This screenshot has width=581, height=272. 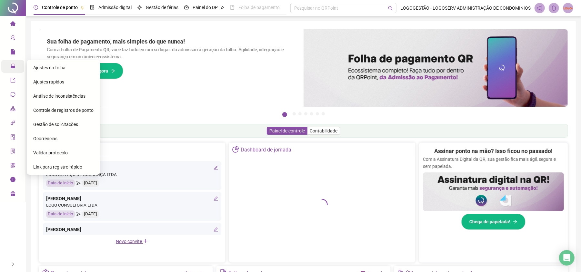 I want to click on span: Ocorrências, so click(x=45, y=139).